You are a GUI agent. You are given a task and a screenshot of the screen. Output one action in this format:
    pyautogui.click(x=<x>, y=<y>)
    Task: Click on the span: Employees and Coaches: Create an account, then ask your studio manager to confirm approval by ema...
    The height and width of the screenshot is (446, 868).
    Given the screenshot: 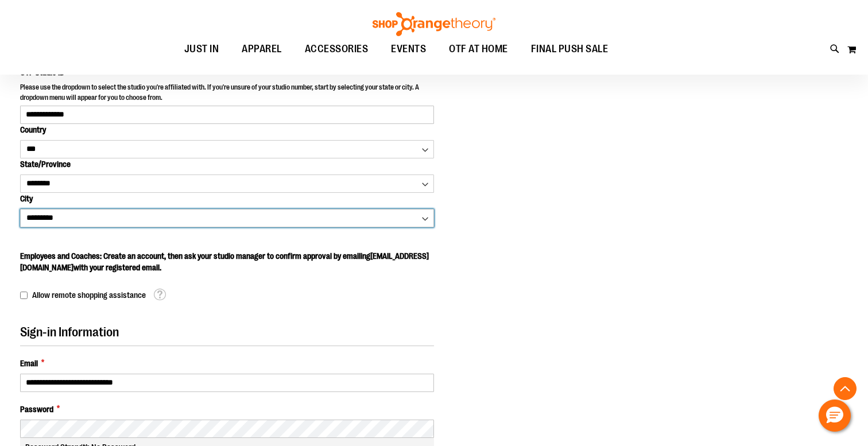 What is the action you would take?
    pyautogui.click(x=224, y=262)
    